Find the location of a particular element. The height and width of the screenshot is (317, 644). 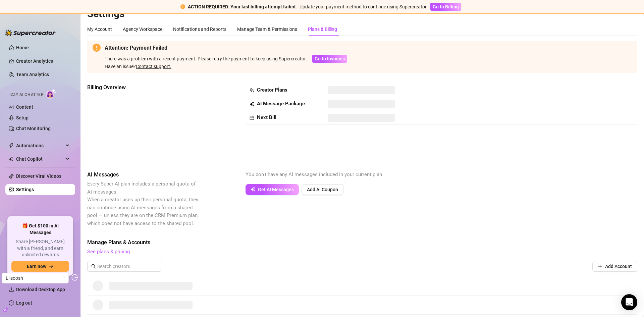

span: Manage Plans & Accounts is located at coordinates (362, 242).